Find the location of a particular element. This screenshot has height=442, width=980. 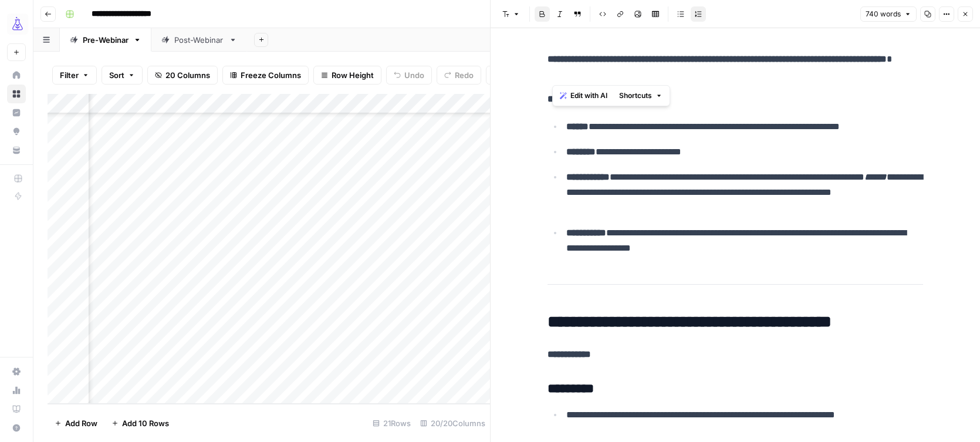

span: Filter is located at coordinates (69, 75).